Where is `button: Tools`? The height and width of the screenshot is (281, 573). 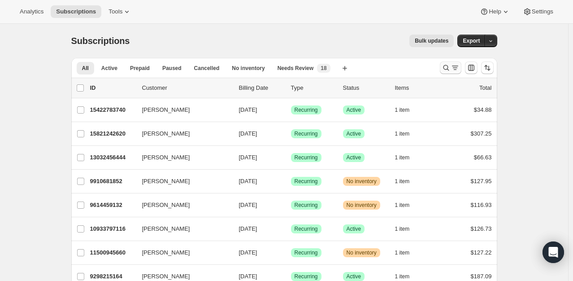 button: Tools is located at coordinates (120, 12).